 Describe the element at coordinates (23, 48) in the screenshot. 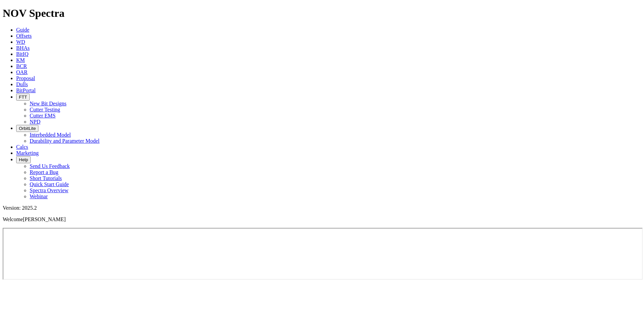

I see `span: BHAs` at that location.